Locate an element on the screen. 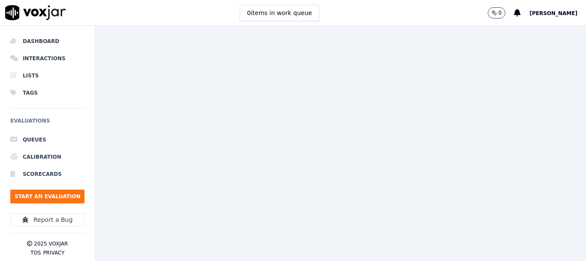 The image size is (586, 261). li: Interactions is located at coordinates (47, 58).